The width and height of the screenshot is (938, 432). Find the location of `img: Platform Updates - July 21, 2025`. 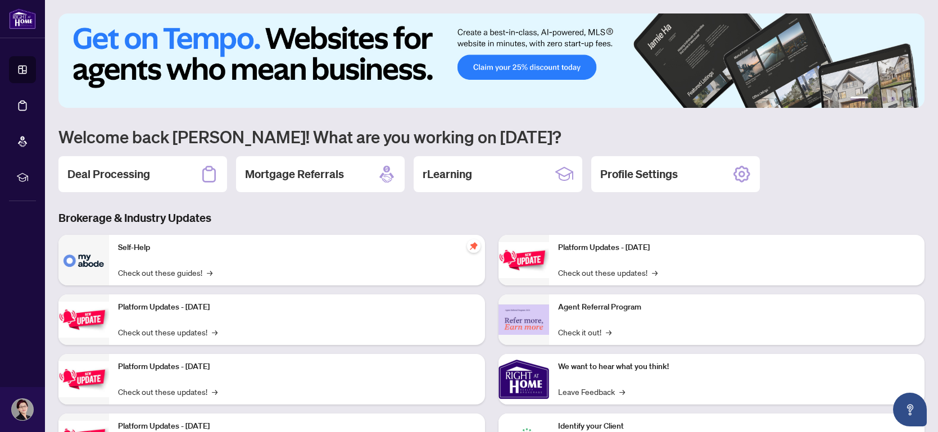

img: Platform Updates - July 21, 2025 is located at coordinates (84, 379).